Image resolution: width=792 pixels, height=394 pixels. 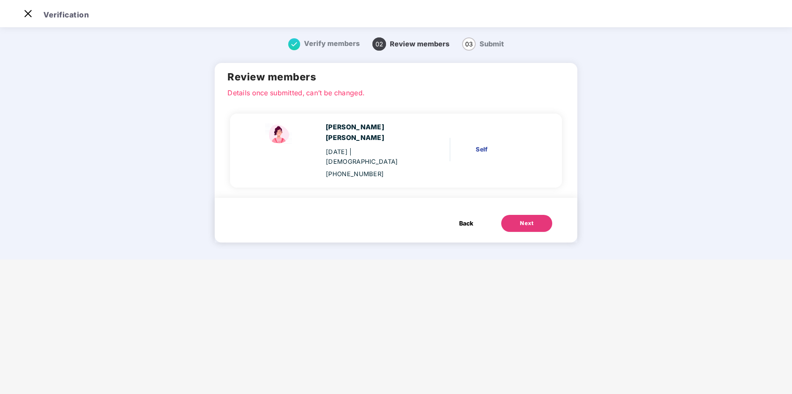 What do you see at coordinates (506, 149) in the screenshot?
I see `div: Self` at bounding box center [506, 149].